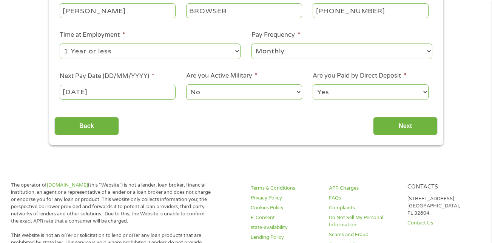 The height and width of the screenshot is (243, 492). What do you see at coordinates (364, 207) in the screenshot?
I see `a: Complaints` at bounding box center [364, 207].